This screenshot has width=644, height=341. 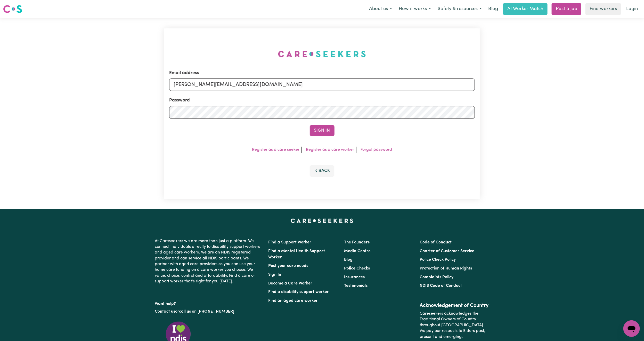 What do you see at coordinates (357, 242) in the screenshot?
I see `a: The Founders` at bounding box center [357, 242].